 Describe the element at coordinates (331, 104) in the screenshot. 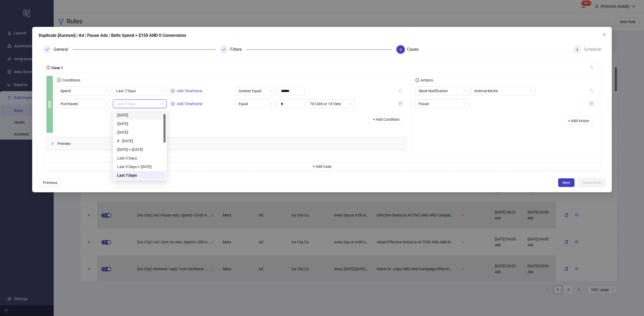

I see `span: 7d Click or 1d View` at that location.